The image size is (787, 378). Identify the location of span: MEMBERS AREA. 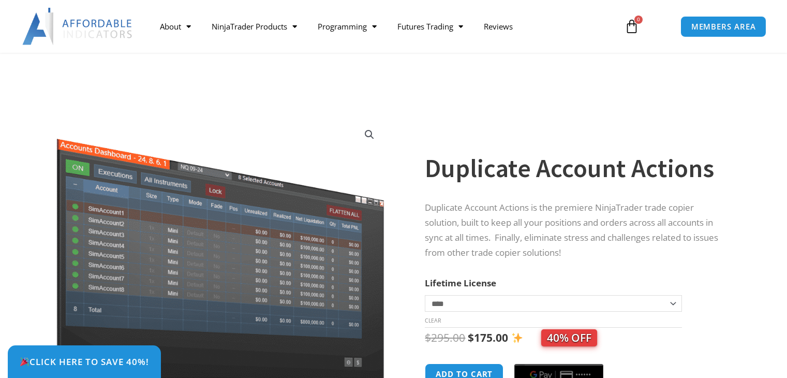
(723, 26).